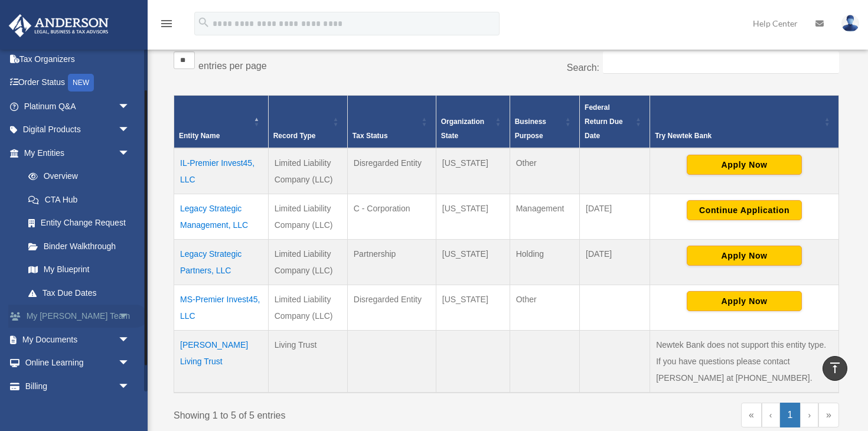 Image resolution: width=868 pixels, height=431 pixels. What do you see at coordinates (738, 136) in the screenshot?
I see `span: Try Newtek Bank` at bounding box center [738, 136].